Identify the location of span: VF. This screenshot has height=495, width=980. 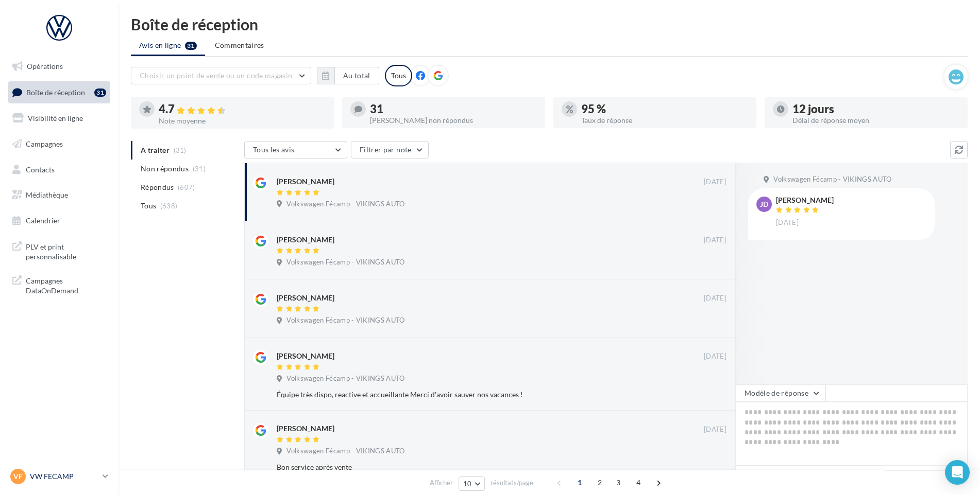
(18, 477).